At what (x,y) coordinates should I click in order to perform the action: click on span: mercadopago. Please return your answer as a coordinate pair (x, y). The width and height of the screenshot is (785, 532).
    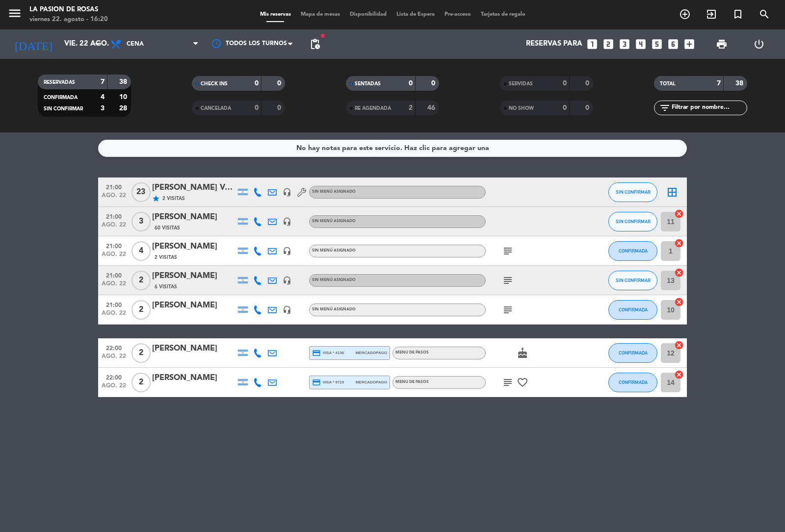
    Looking at the image, I should click on (372, 382).